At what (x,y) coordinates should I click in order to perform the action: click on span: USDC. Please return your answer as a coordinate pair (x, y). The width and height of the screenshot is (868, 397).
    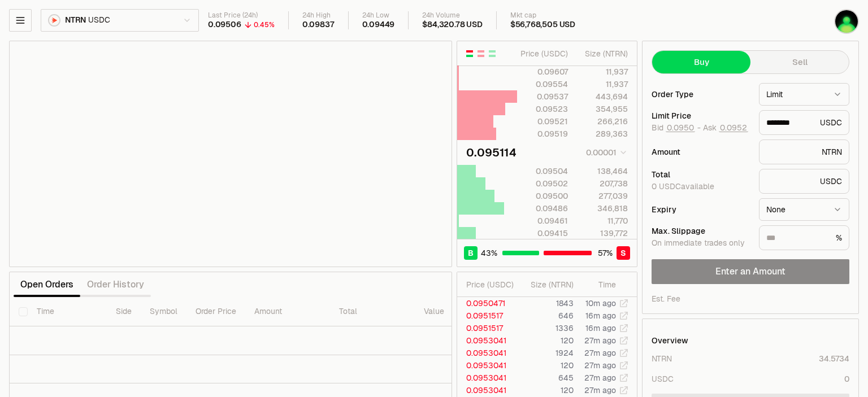
    Looking at the image, I should click on (99, 21).